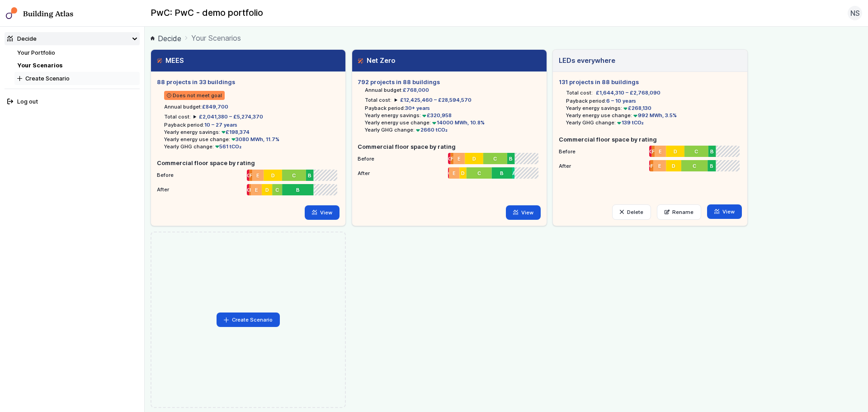 This screenshot has height=412, width=868. What do you see at coordinates (587, 60) in the screenshot?
I see `h3: LEDs everywhere` at bounding box center [587, 60].